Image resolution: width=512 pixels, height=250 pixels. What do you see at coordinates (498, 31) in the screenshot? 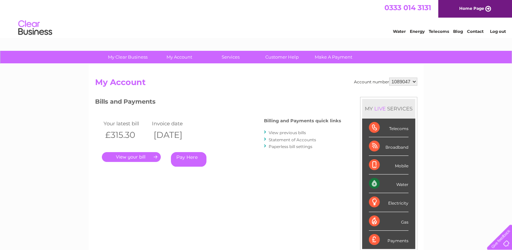
I see `a: Log out` at bounding box center [498, 31].